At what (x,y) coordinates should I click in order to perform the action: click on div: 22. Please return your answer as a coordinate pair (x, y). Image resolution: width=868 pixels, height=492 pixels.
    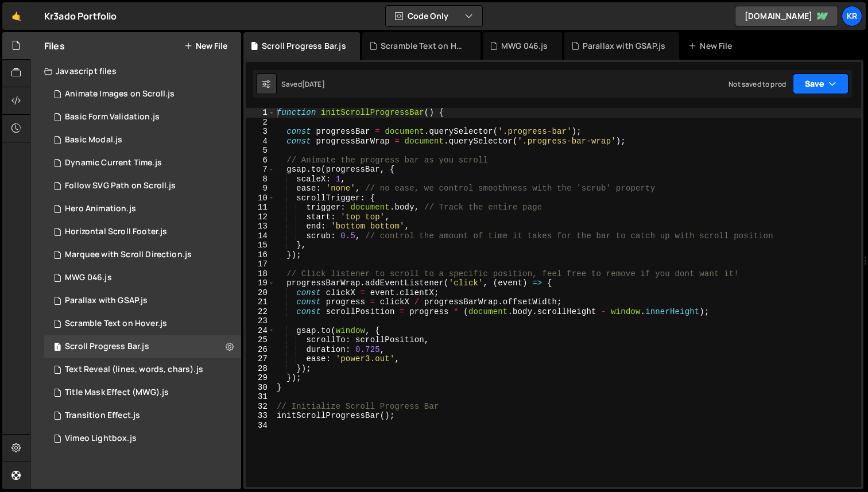
    Looking at the image, I should click on (260, 312).